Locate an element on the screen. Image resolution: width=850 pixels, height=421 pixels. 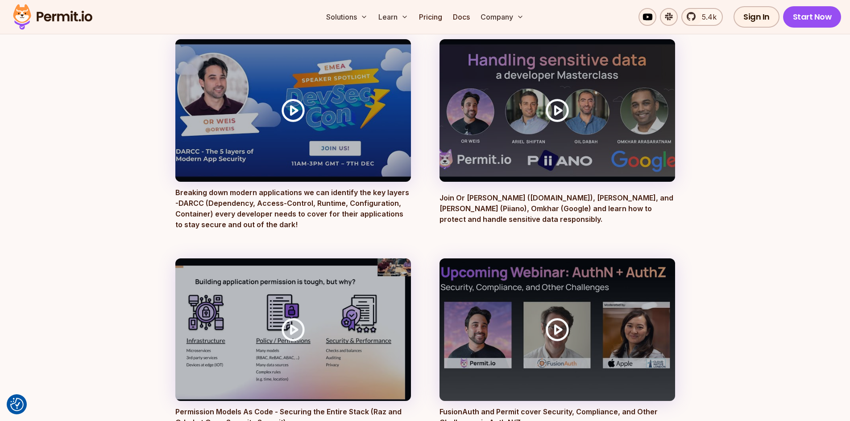
button: Consent Preferences is located at coordinates (17, 405).